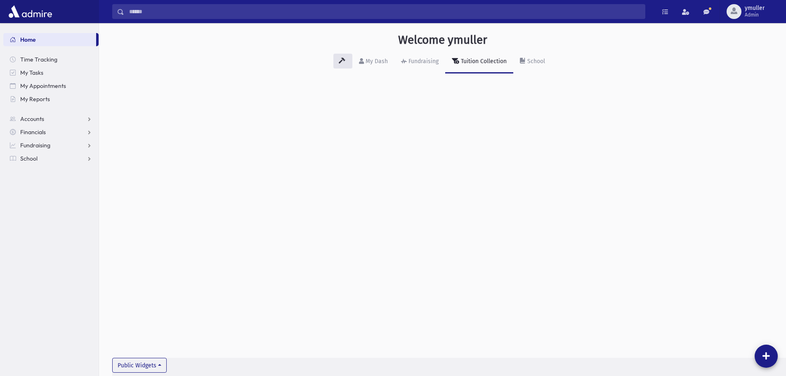 The image size is (786, 376). What do you see at coordinates (443, 40) in the screenshot?
I see `h3: Welcome ymuller` at bounding box center [443, 40].